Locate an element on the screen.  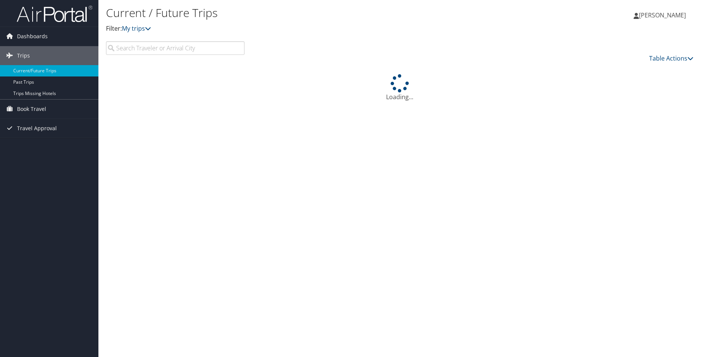
span: Trips is located at coordinates (23, 56).